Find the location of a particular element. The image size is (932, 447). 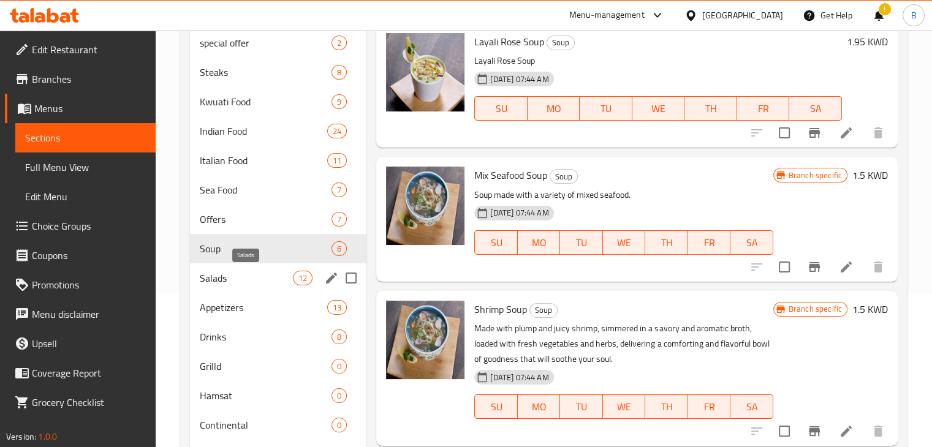

span: 9 is located at coordinates (339, 102).